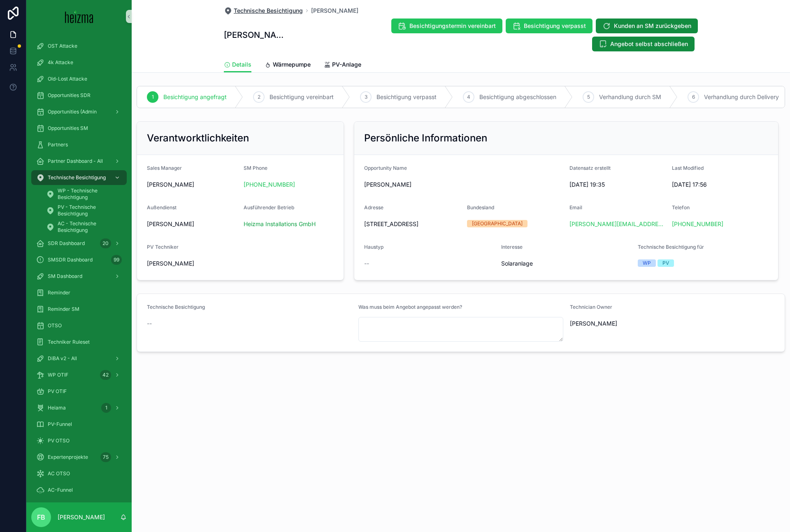 This screenshot has width=790, height=532. I want to click on span: Sales Manager, so click(165, 168).